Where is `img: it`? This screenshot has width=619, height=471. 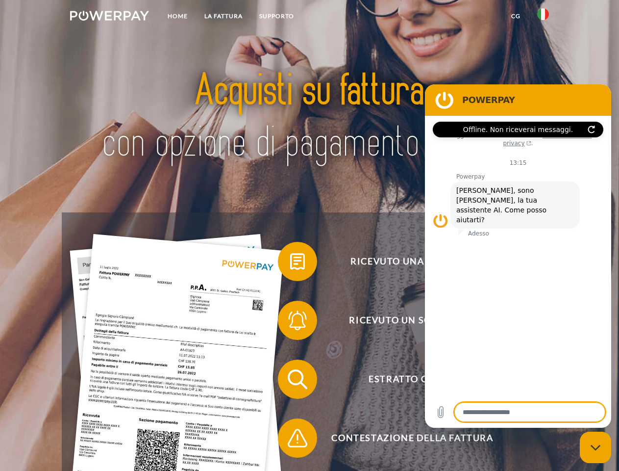 img: it is located at coordinates (543, 14).